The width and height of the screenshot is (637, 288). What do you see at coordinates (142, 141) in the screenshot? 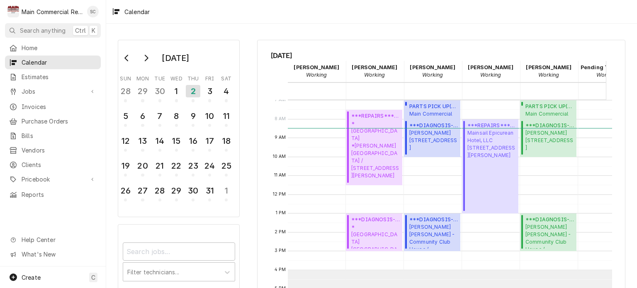
I see `div: 13` at bounding box center [142, 141].